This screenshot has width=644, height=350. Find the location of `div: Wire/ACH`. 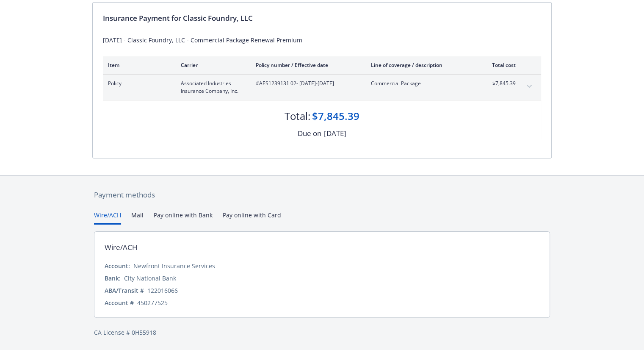

div: Wire/ACH is located at coordinates (121, 248).